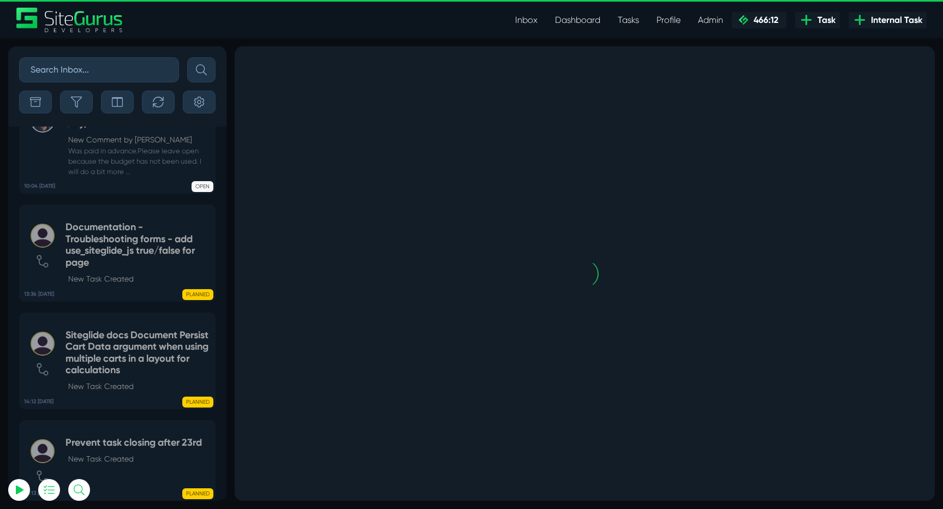  Describe the element at coordinates (894, 20) in the screenshot. I see `span: Internal Task` at that location.